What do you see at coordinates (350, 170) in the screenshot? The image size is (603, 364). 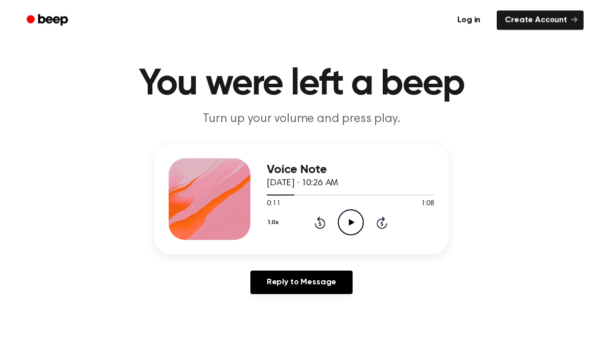 I see `h3: Voice Note` at bounding box center [350, 170].